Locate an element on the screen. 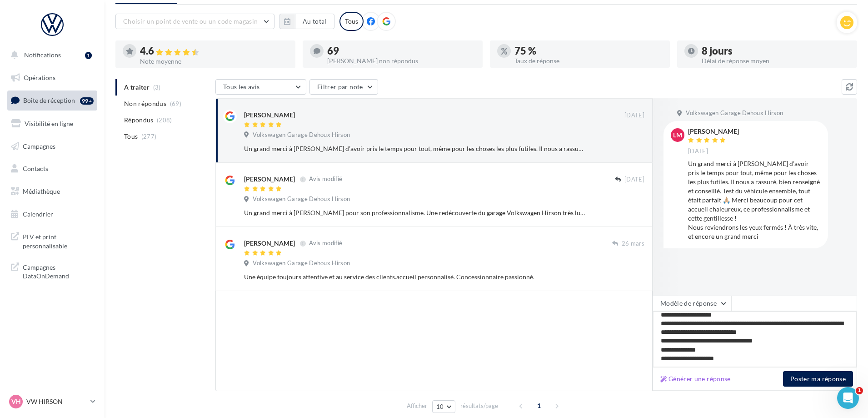  span: (208) is located at coordinates (165, 120).